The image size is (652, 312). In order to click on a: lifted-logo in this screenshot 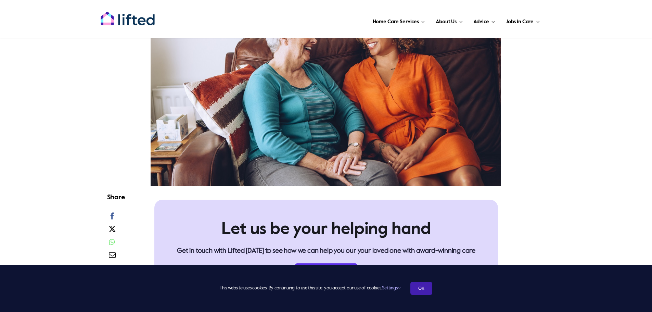, I will do `click(128, 15)`.